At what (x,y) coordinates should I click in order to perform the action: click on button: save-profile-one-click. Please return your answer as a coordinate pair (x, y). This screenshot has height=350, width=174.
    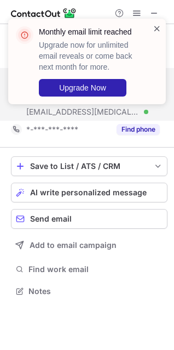
    Looking at the image, I should click on (89, 166).